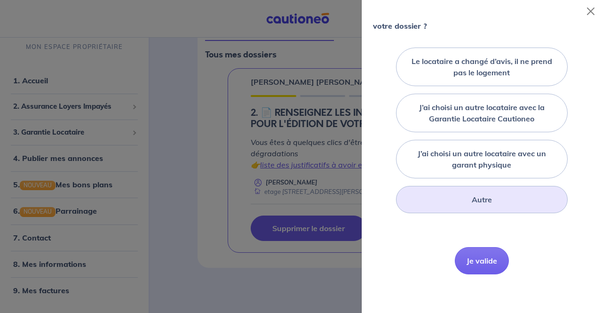 The height and width of the screenshot is (313, 602). I want to click on label: Autre, so click(482, 199).